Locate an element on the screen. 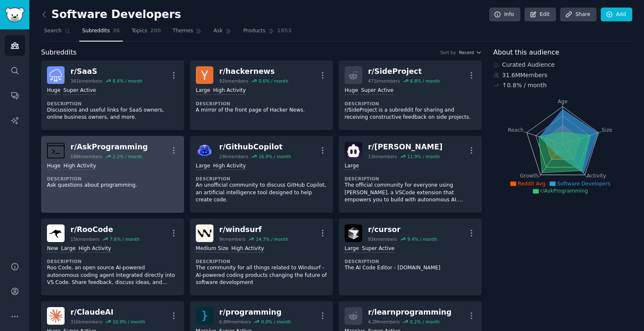  a: Ask is located at coordinates (222, 33).